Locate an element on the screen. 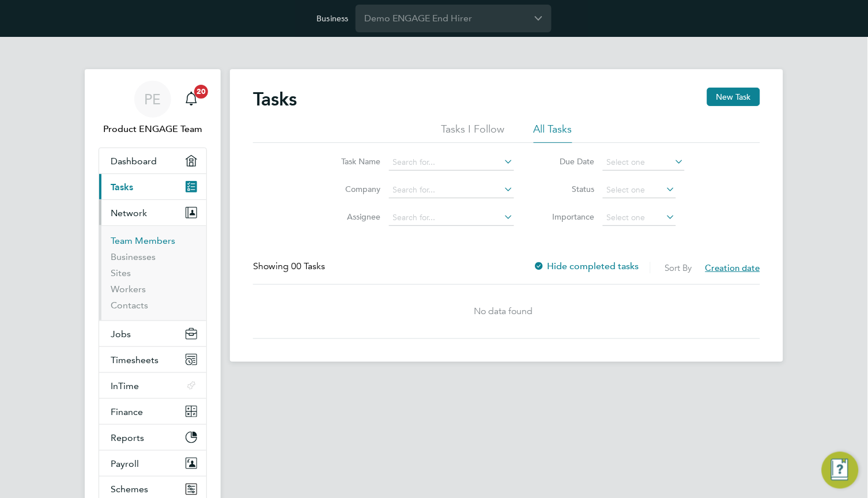 This screenshot has width=868, height=498. label: Due Date is located at coordinates (568, 161).